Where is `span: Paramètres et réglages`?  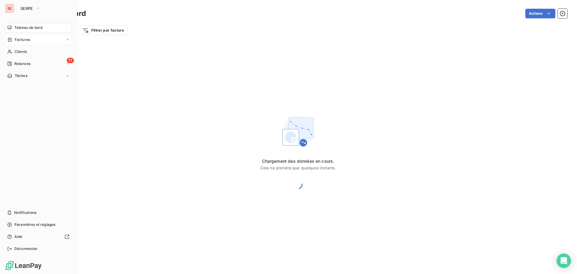
span: Paramètres et réglages is located at coordinates (35, 224).